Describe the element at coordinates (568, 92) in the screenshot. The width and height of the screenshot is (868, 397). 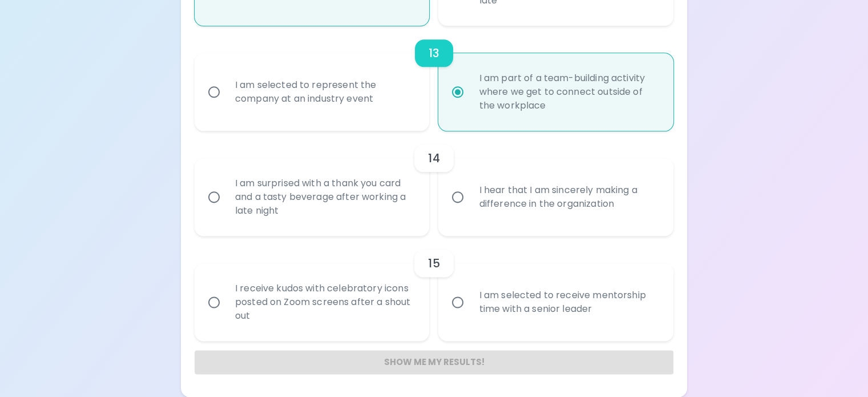
I see `div: I am part of a team-building activity where we get to connect outside of the workplace` at that location.